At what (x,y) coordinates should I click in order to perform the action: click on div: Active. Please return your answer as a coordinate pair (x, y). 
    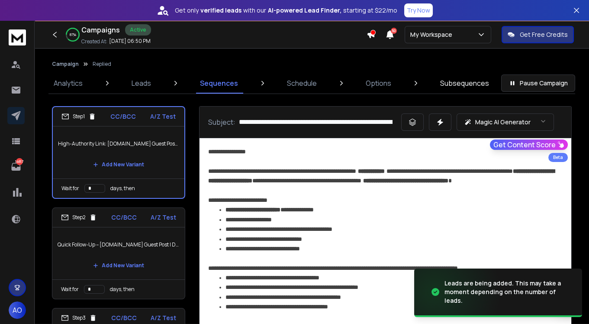
    Looking at the image, I should click on (138, 30).